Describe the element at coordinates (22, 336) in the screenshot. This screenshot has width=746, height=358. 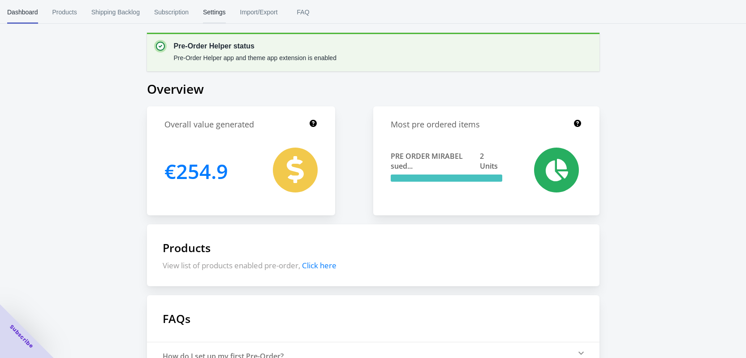
I see `span: Subscribe` at that location.